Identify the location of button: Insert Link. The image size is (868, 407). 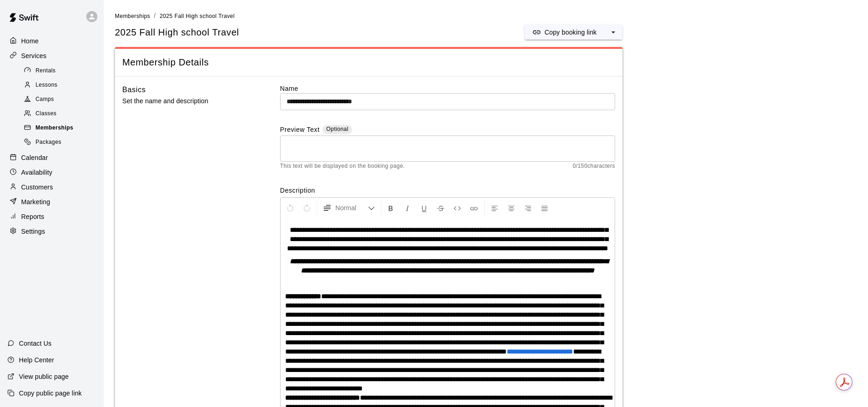
(474, 208).